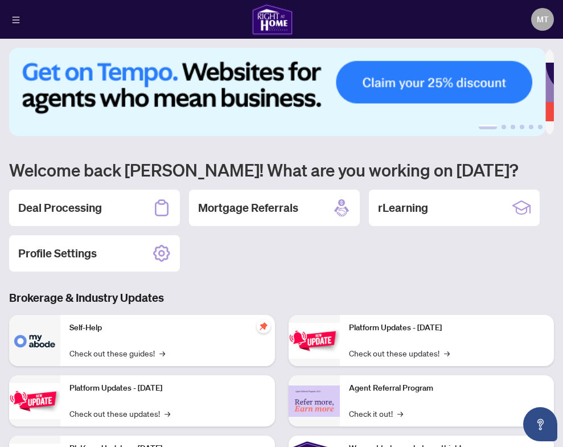  I want to click on span: pushpin, so click(264, 326).